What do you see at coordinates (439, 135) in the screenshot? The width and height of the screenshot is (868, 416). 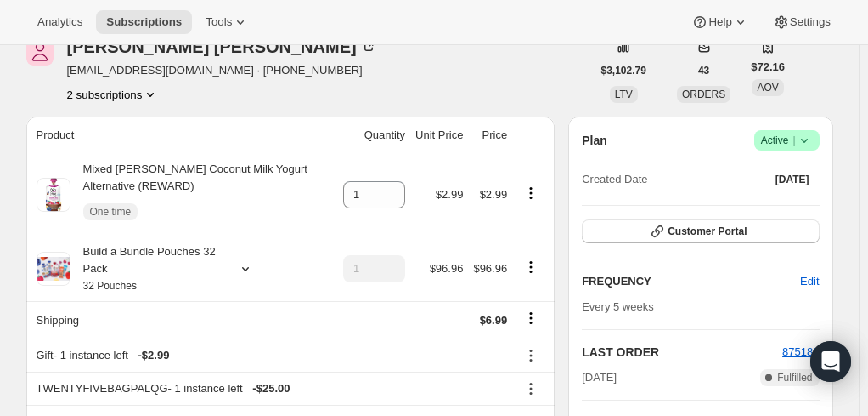 I see `th: Unit Price` at bounding box center [439, 135].